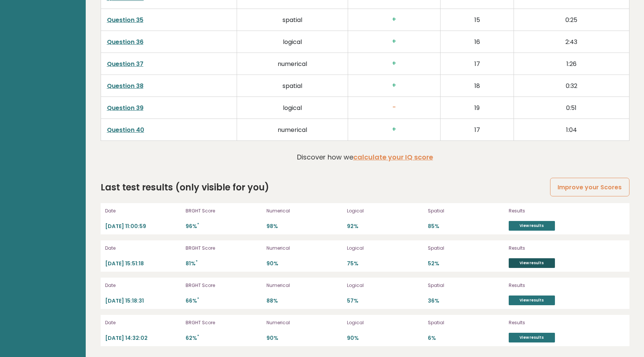 This screenshot has height=357, width=644. Describe the element at coordinates (571, 19) in the screenshot. I see `td: 0:25` at that location.